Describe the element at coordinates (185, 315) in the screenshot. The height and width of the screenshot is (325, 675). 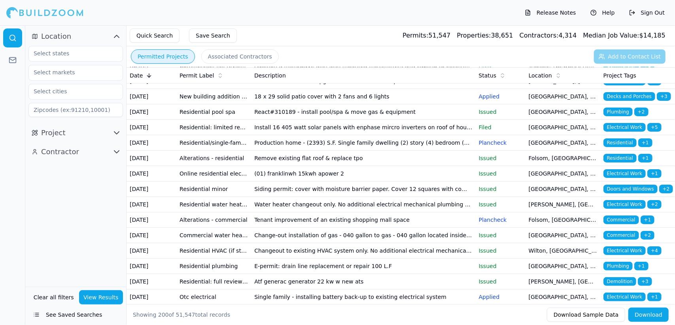
I see `span: 51,547` at that location.